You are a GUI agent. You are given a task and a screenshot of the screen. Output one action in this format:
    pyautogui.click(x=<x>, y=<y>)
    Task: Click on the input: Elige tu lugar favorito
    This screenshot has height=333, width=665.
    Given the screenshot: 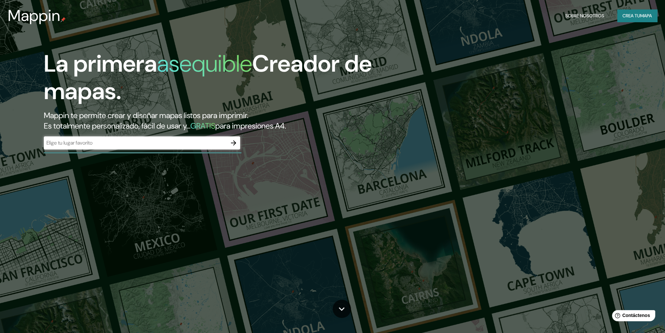 What is the action you would take?
    pyautogui.click(x=135, y=143)
    